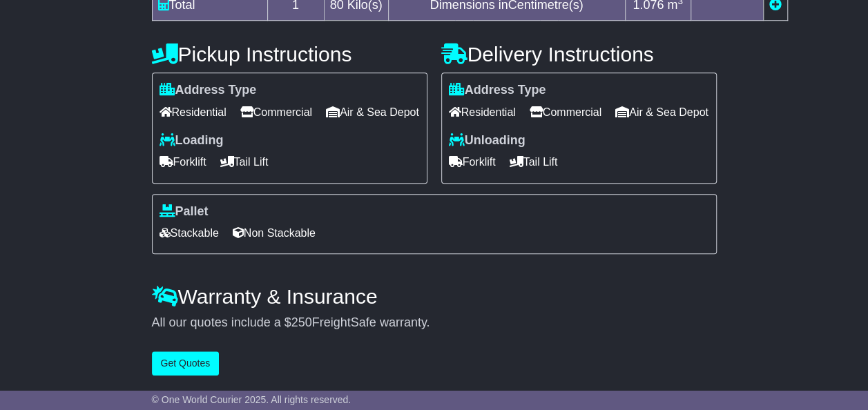 This screenshot has width=868, height=410. What do you see at coordinates (434, 323) in the screenshot?
I see `div: All our quotes include a $ FreightSafe warranty.` at bounding box center [434, 323].